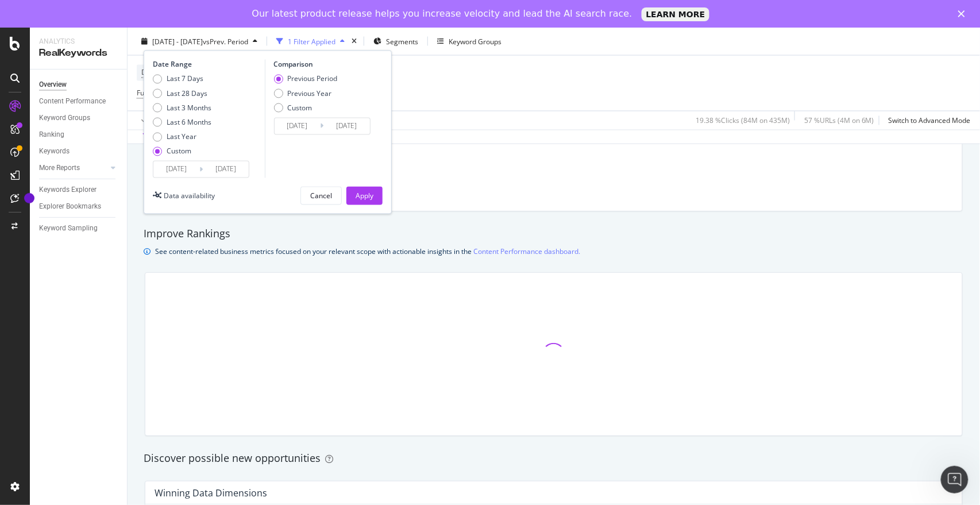  What do you see at coordinates (73, 168) in the screenshot?
I see `a: More Reports` at bounding box center [73, 168].